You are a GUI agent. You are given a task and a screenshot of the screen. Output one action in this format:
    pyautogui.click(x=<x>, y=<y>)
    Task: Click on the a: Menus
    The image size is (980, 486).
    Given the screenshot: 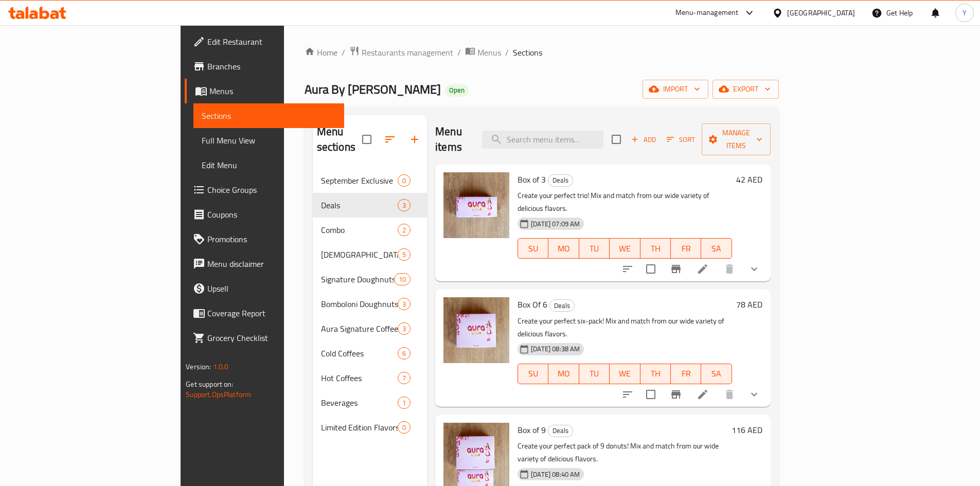 What is the action you would take?
    pyautogui.click(x=483, y=53)
    